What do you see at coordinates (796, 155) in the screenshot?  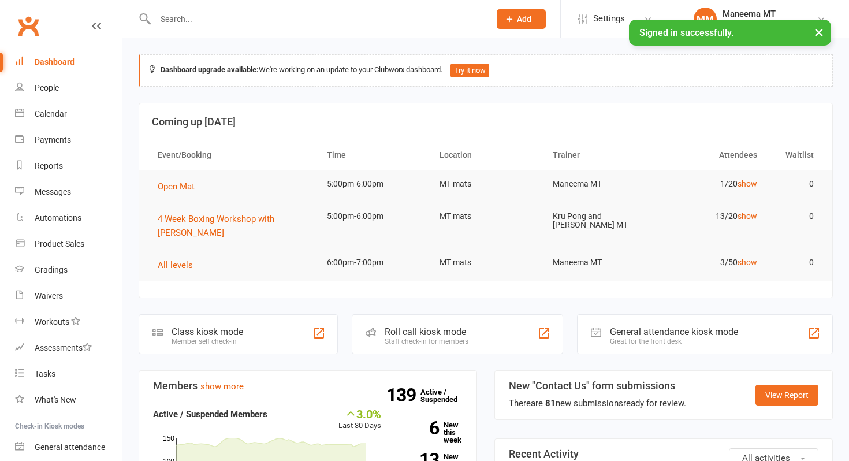 I see `th: Waitlist` at bounding box center [796, 155].